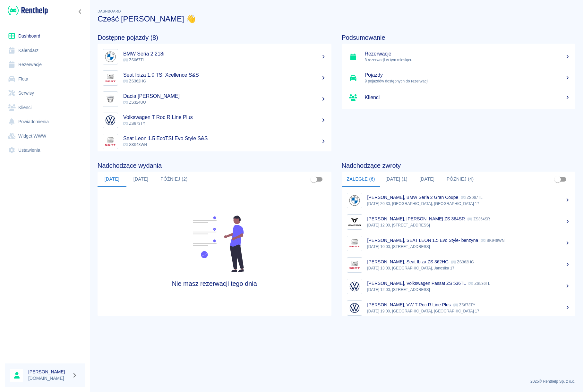 The width and height of the screenshot is (583, 392). I want to click on span: ZS362HG, so click(134, 81).